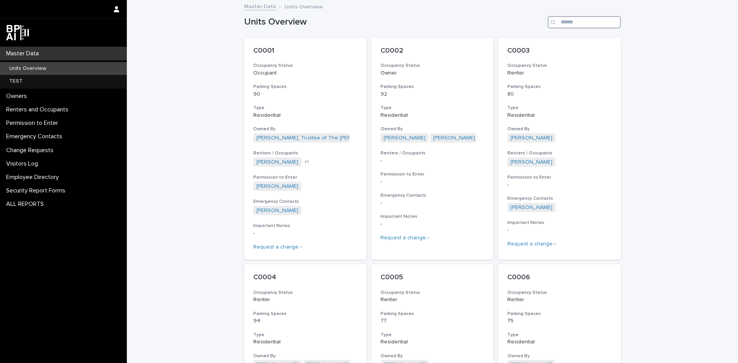 The height and width of the screenshot is (363, 738). Describe the element at coordinates (559, 51) in the screenshot. I see `p: C0003` at that location.